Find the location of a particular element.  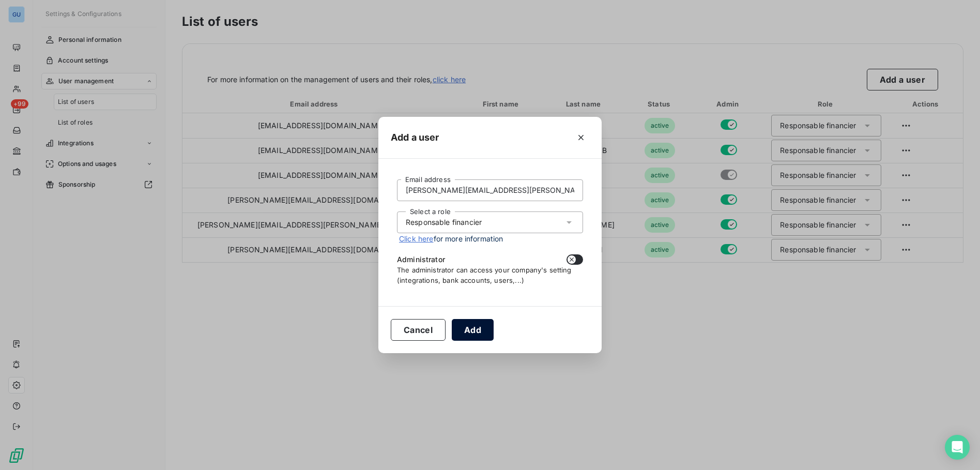

a: Click here is located at coordinates (416, 239).